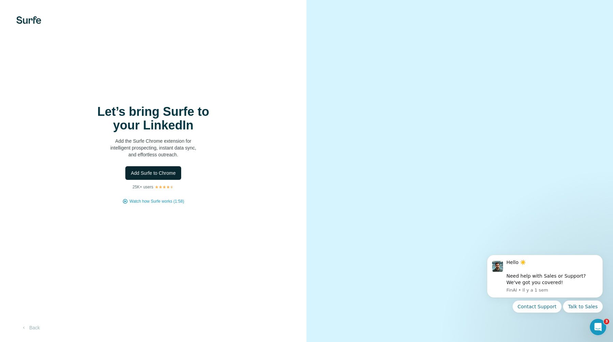  Describe the element at coordinates (75, 44) in the screenshot. I see `p: Message from FinAI, sent Il y a 1 sem` at that location.